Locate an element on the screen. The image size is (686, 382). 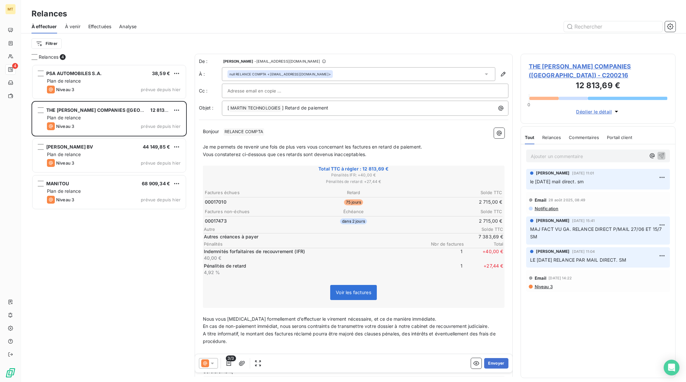
span: 0 is located at coordinates (529, 105).